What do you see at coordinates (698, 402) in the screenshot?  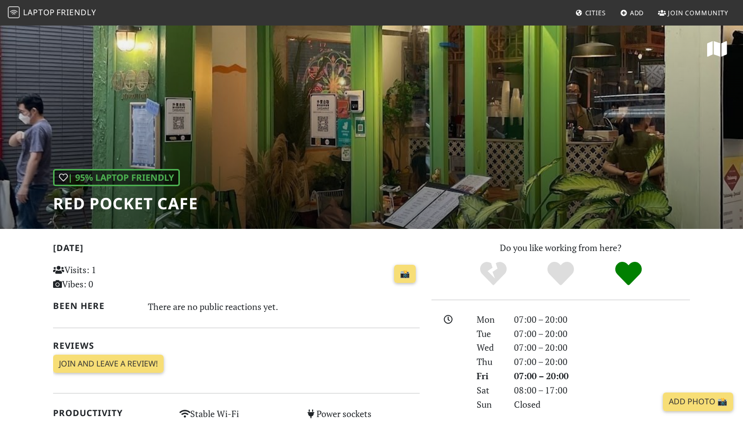 I see `a: Add Photo 📸` at bounding box center [698, 402].